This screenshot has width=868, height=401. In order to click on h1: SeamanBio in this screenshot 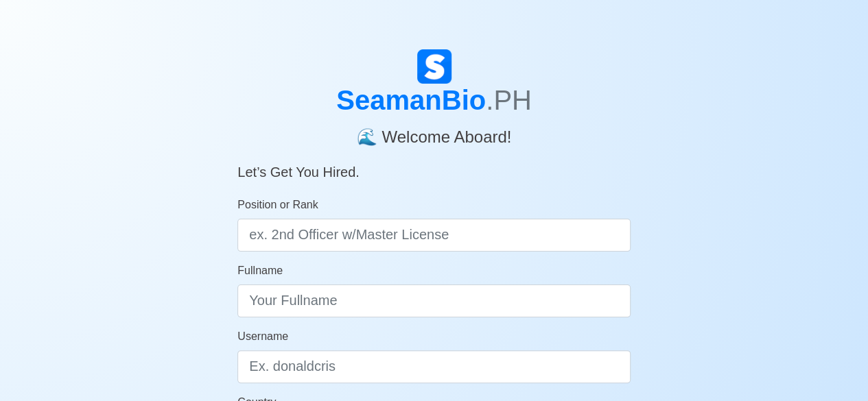, I will do `click(434, 100)`.